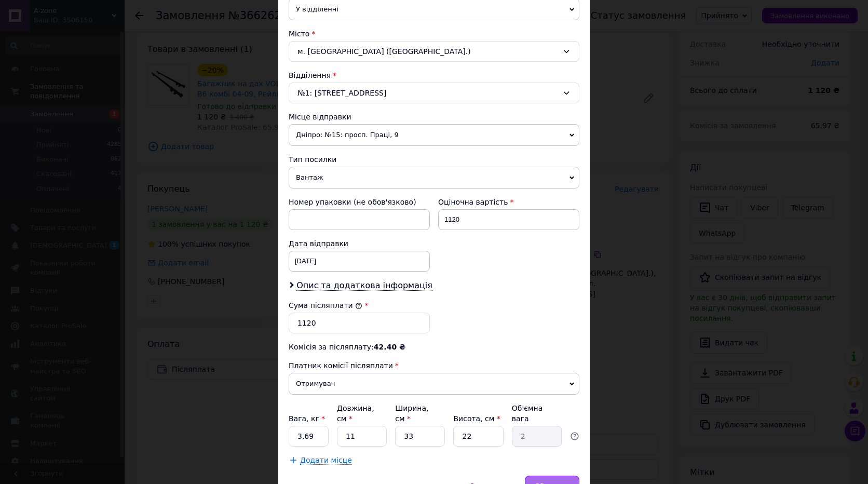  Describe the element at coordinates (390, 347) in the screenshot. I see `span: 42.40 ₴` at that location.